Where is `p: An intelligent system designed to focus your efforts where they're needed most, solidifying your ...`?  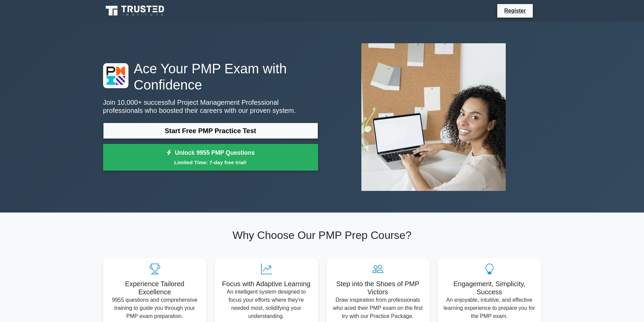 p: An intelligent system designed to focus your efforts where they're needed most, solidifying your ... is located at coordinates (266, 304).